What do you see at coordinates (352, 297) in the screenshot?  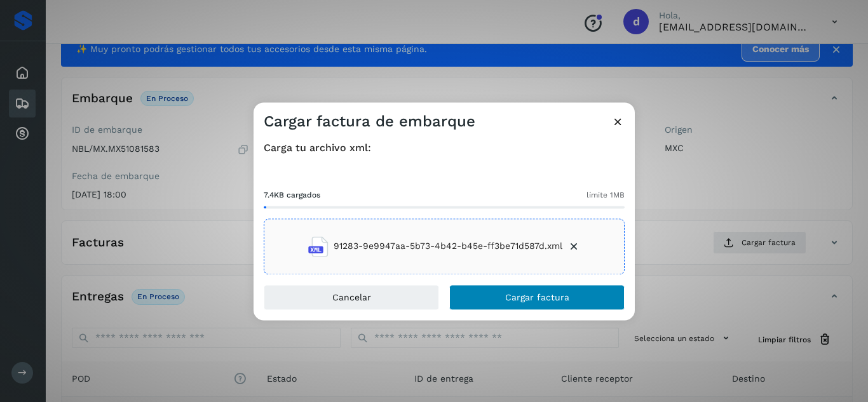 I see `span: Cancelar` at bounding box center [352, 297].